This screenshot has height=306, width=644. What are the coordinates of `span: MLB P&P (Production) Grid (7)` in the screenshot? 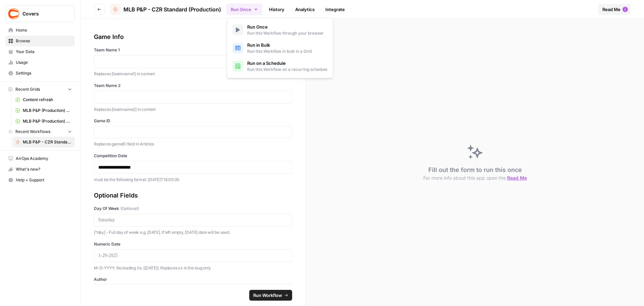 It's located at (47, 110).